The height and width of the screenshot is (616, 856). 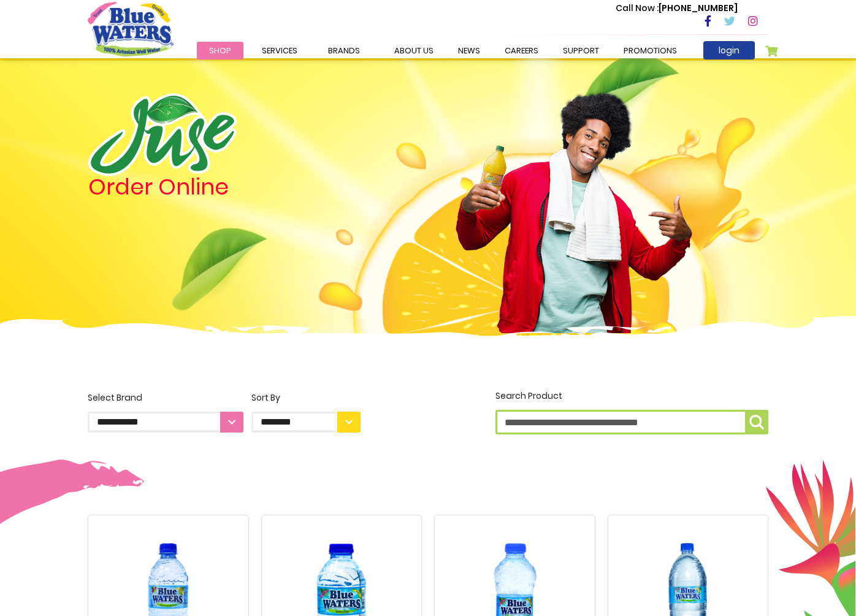 I want to click on a: Brands, so click(x=344, y=50).